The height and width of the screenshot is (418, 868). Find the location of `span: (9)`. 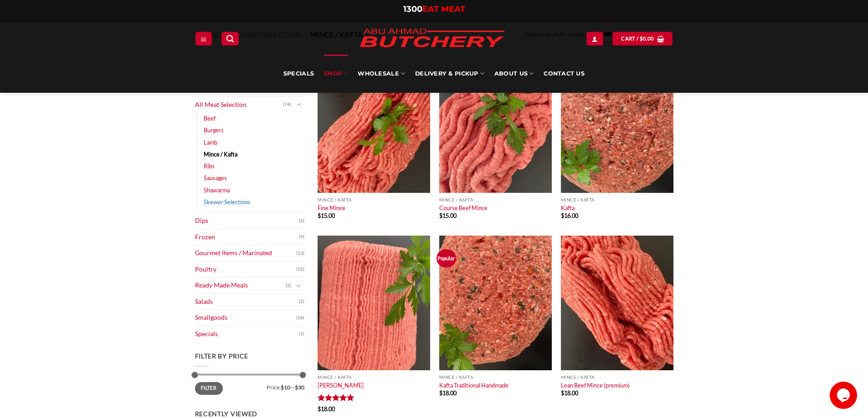

span: (9) is located at coordinates (302, 237).